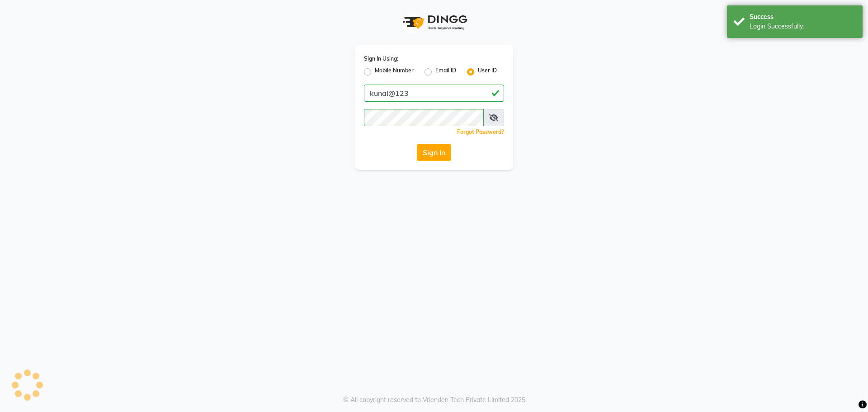 The height and width of the screenshot is (412, 868). Describe the element at coordinates (381, 59) in the screenshot. I see `label: Sign In Using:` at that location.